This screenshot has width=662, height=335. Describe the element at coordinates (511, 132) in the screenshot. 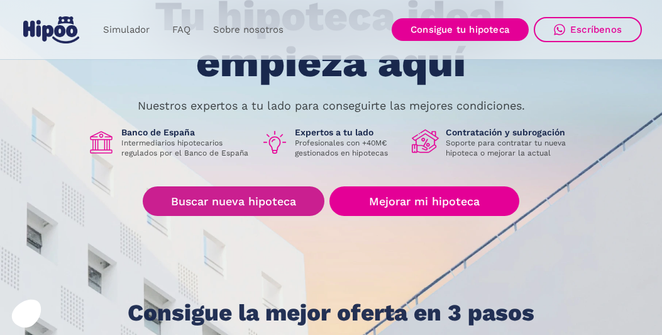

I see `h1: Contratación y subrogación` at that location.